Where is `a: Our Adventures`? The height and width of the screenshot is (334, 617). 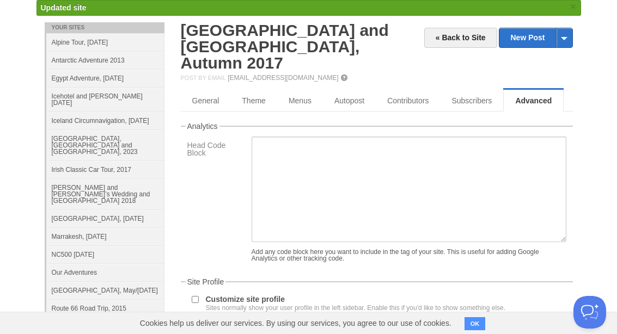
a: Our Adventures is located at coordinates (105, 272).